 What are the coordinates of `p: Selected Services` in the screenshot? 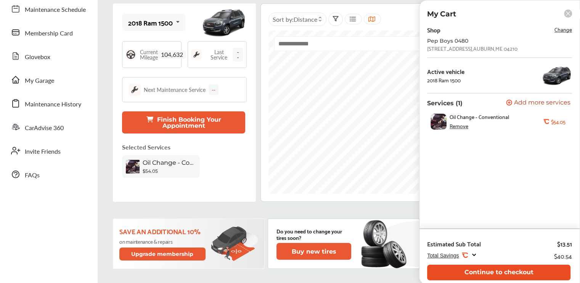 It's located at (146, 147).